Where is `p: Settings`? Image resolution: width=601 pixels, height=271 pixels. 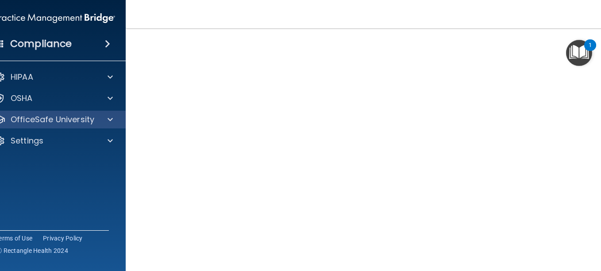
p: Settings is located at coordinates (27, 141).